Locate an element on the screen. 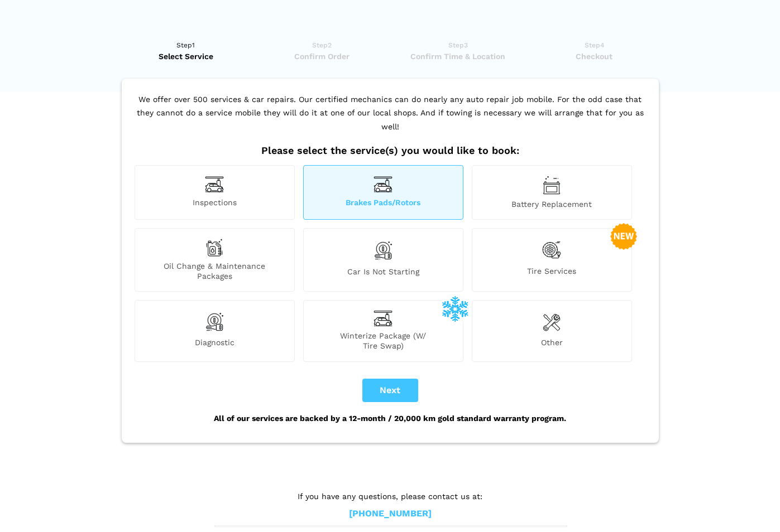 The width and height of the screenshot is (780, 532). span: Inspections is located at coordinates (215, 203).